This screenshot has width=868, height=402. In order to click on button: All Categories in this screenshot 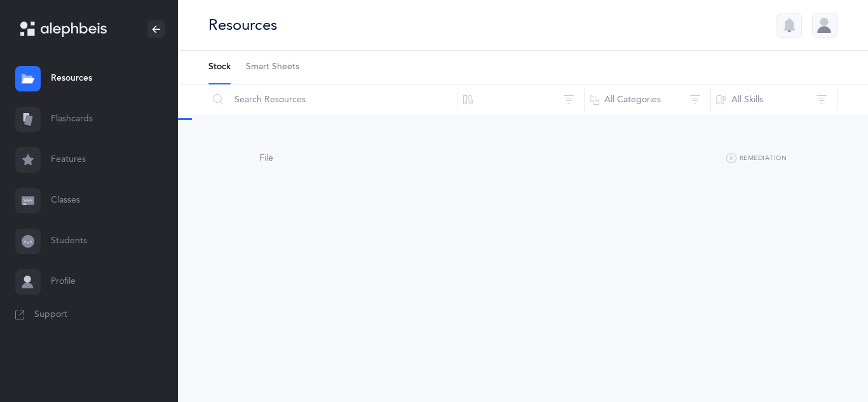, I will do `click(647, 100)`.